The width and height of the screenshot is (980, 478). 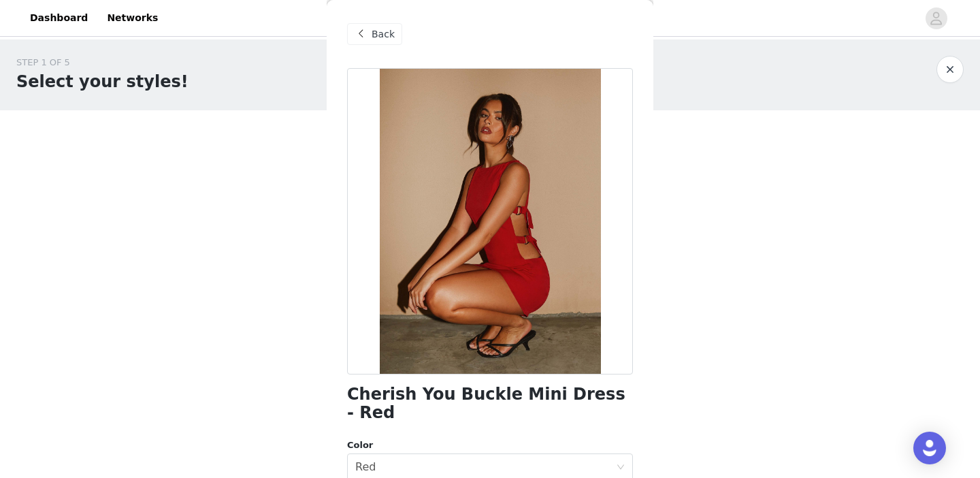 What do you see at coordinates (132, 18) in the screenshot?
I see `a: Networks` at bounding box center [132, 18].